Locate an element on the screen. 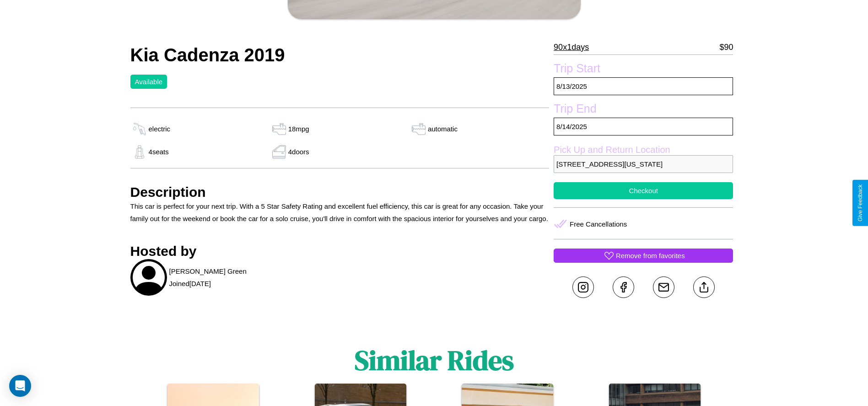  p: 4 doors is located at coordinates (298, 151).